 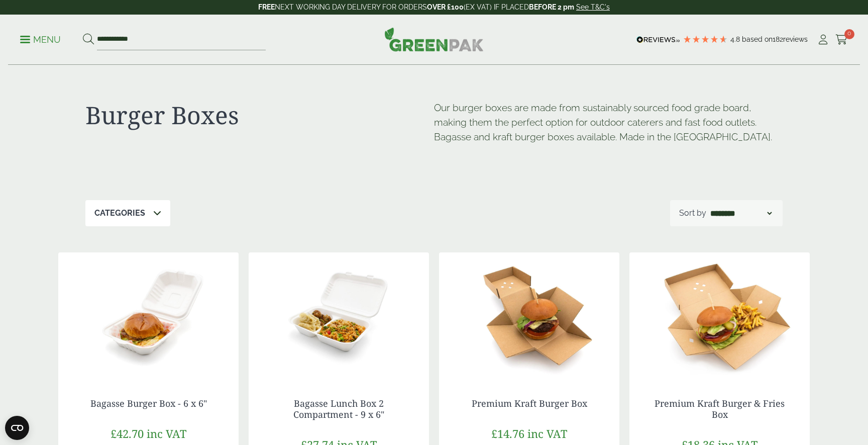 I want to click on p: Categories, so click(x=119, y=213).